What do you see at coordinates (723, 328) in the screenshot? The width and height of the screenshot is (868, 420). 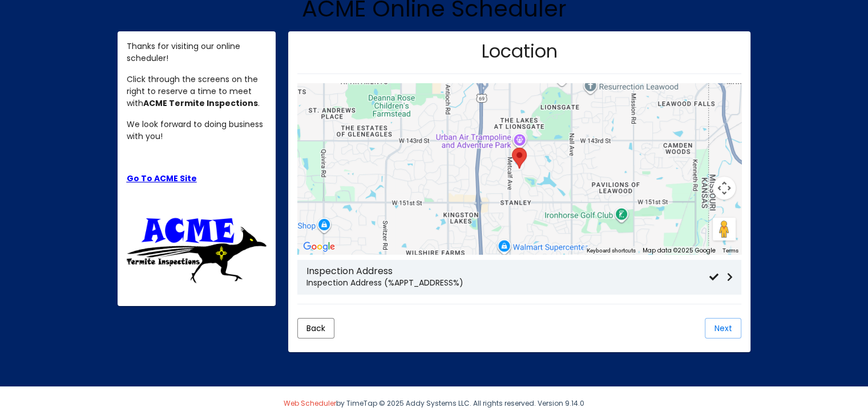 I see `button: Next` at bounding box center [723, 328].